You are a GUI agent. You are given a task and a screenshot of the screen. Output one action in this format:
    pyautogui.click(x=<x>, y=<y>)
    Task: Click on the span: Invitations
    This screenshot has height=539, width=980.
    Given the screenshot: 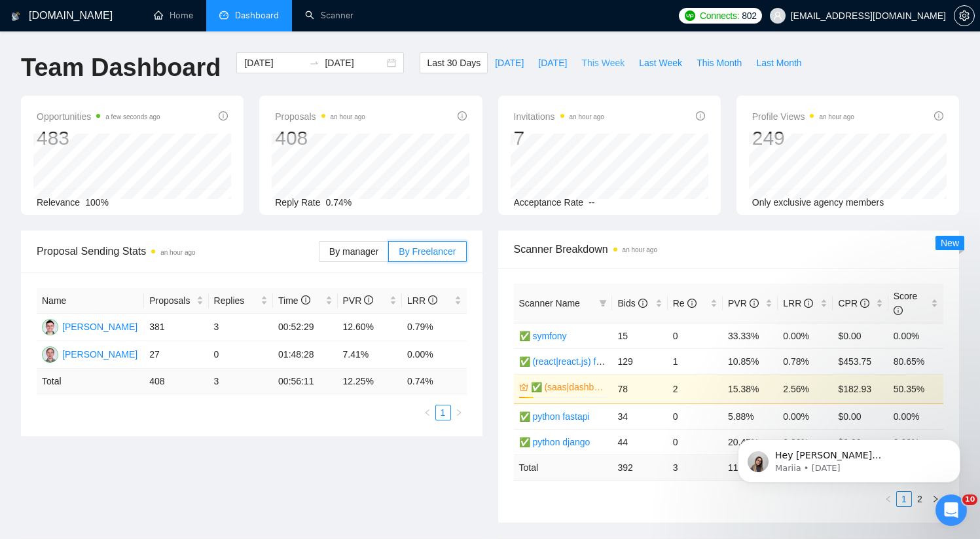 What is the action you would take?
    pyautogui.click(x=559, y=117)
    